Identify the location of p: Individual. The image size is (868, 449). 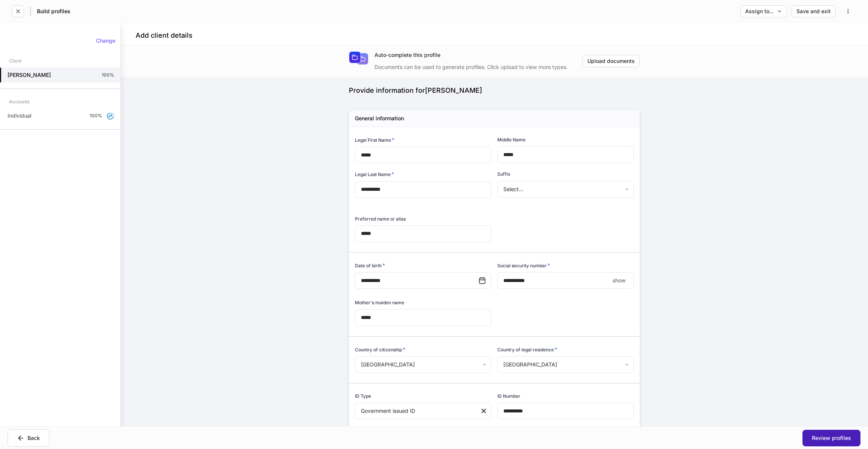
(19, 116).